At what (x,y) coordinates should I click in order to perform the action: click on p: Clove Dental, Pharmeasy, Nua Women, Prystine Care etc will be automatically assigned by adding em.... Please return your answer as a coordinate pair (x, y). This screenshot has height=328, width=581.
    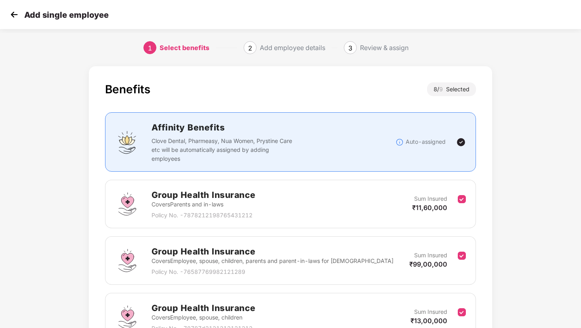
    Looking at the image, I should click on (225, 150).